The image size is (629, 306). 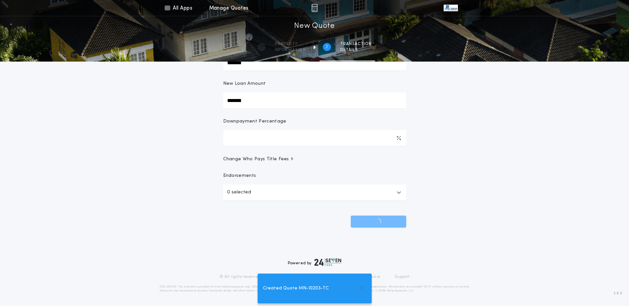 I want to click on input: New Loan Amount, so click(x=314, y=100).